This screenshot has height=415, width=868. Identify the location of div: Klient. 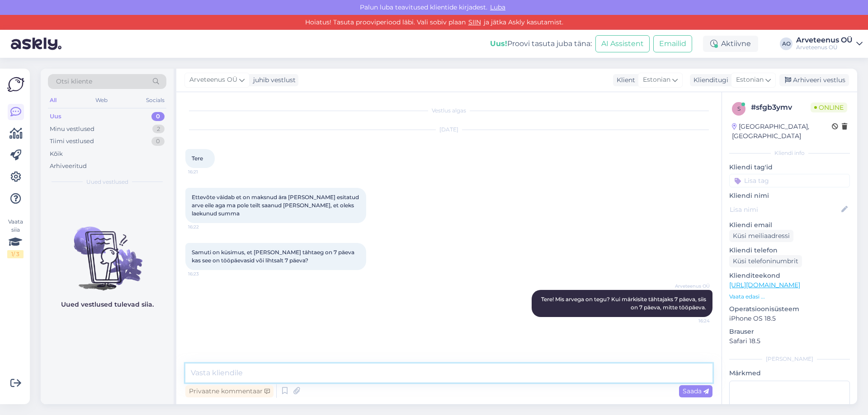
(624, 80).